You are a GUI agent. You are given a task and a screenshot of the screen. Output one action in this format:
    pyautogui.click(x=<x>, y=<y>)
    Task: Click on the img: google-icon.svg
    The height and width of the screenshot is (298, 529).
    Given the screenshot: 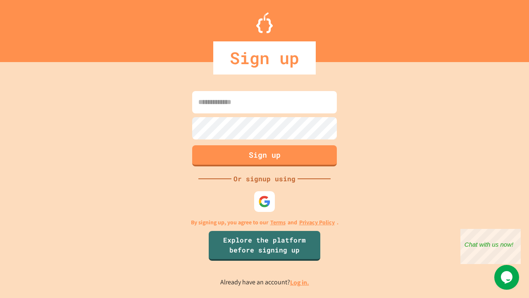 What is the action you would take?
    pyautogui.click(x=265, y=201)
    